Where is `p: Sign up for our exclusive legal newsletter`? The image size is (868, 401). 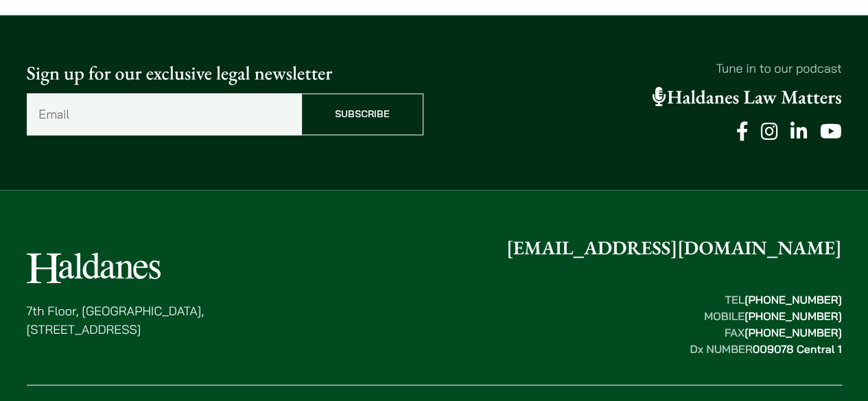 p: Sign up for our exclusive legal newsletter is located at coordinates (225, 73).